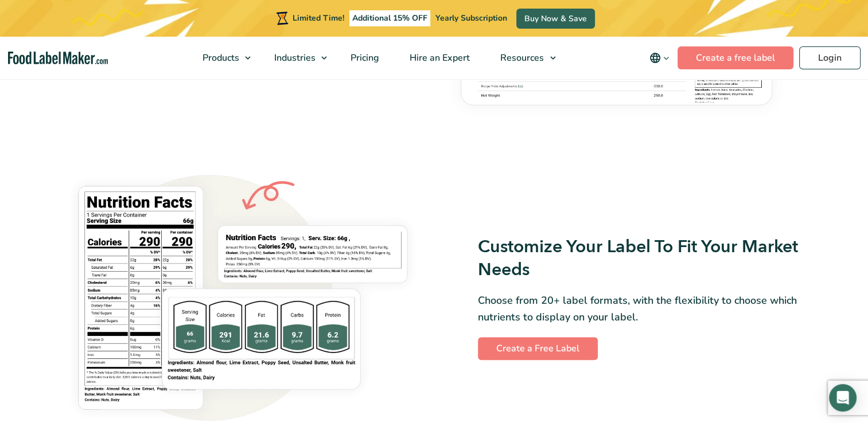  What do you see at coordinates (222, 58) in the screenshot?
I see `a: Products` at bounding box center [222, 58].